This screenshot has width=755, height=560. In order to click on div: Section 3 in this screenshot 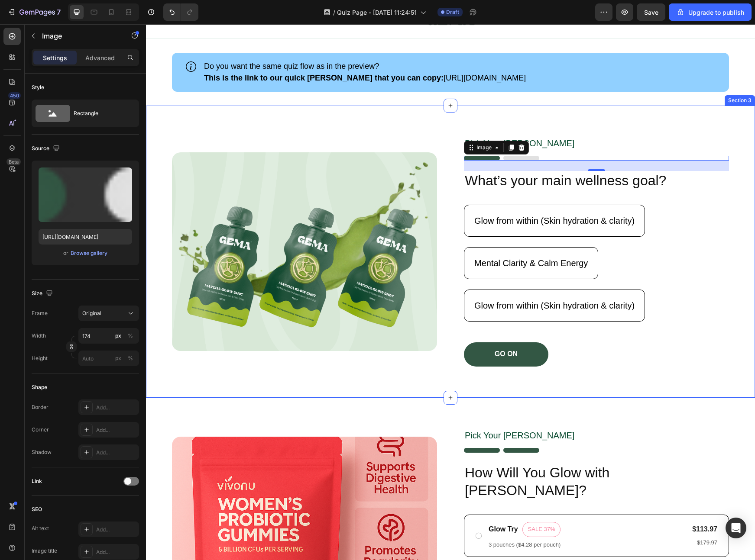, I will do `click(593, 76)`.